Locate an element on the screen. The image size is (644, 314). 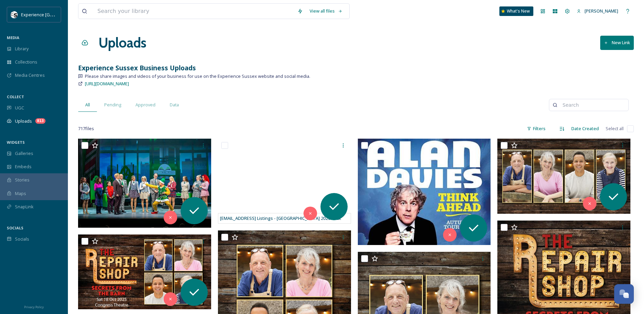
span: Maps is located at coordinates (21, 193).